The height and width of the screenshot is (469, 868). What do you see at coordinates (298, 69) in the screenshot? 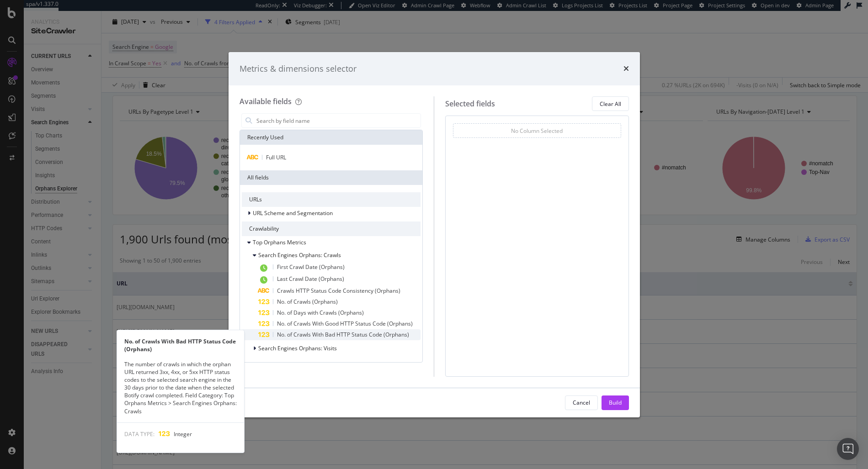
I see `div: Metrics & dimensions selector` at bounding box center [298, 69].